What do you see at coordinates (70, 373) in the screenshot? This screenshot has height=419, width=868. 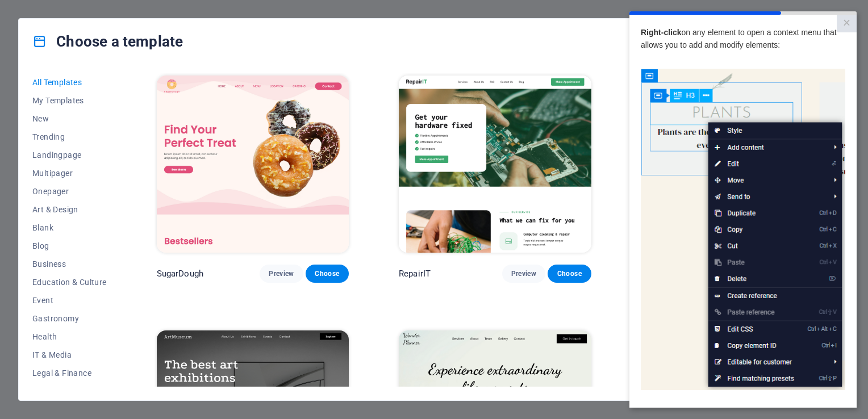 I see `button: Legal & Finance` at bounding box center [70, 373].